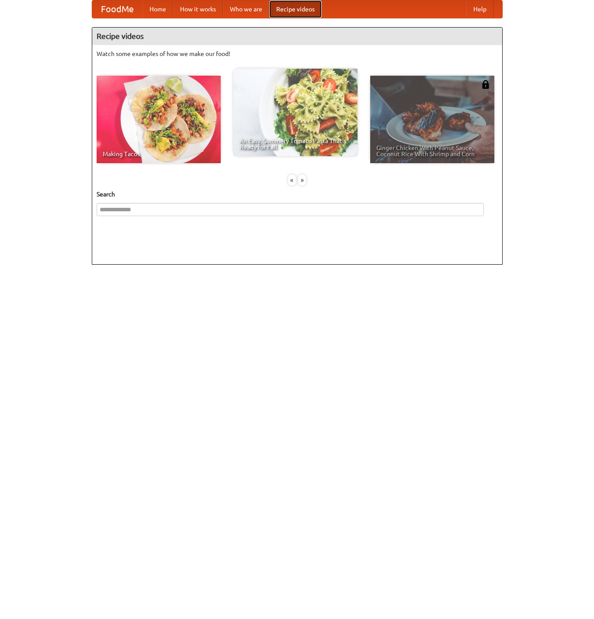  Describe the element at coordinates (296, 9) in the screenshot. I see `a: Recipe videos` at that location.